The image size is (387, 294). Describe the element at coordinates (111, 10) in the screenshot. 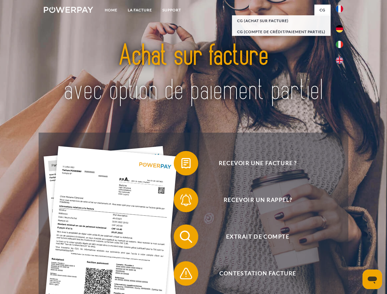

I see `a: Home` at that location.